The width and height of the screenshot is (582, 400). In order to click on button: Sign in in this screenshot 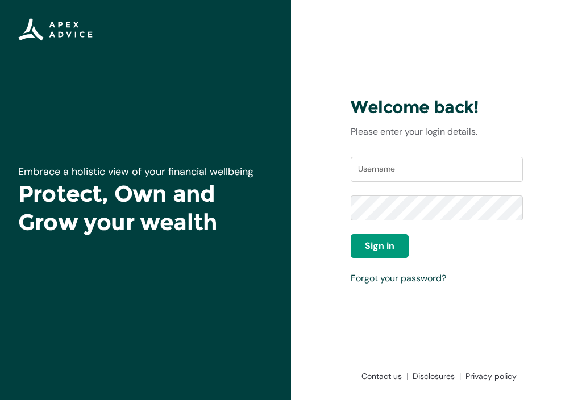, I will do `click(380, 246)`.